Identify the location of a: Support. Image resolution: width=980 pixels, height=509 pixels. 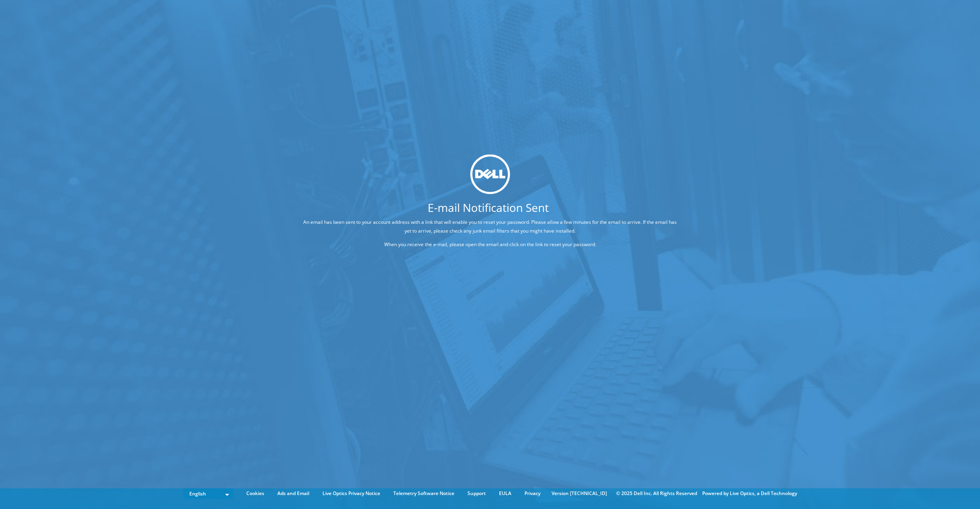
(477, 493).